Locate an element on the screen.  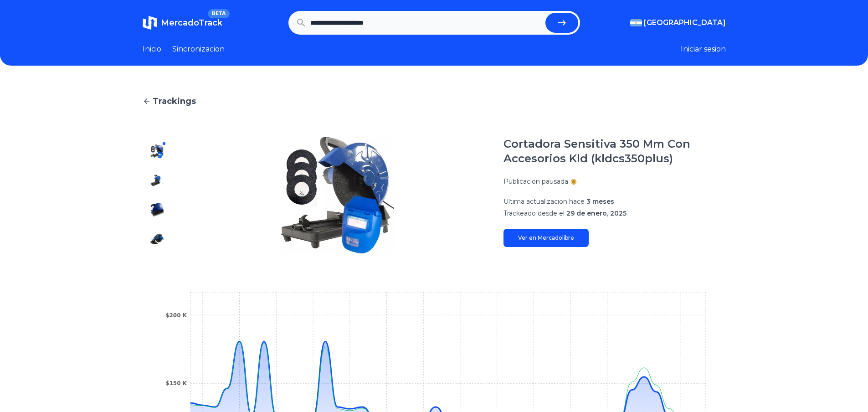
tspan: $150 K is located at coordinates (177, 383).